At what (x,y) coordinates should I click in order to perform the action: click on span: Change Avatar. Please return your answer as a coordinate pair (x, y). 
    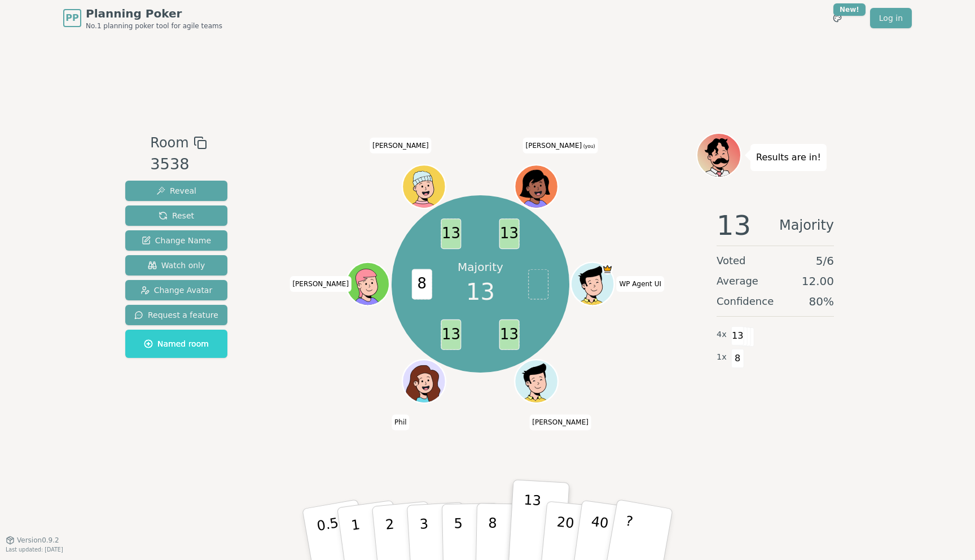
    Looking at the image, I should click on (176, 290).